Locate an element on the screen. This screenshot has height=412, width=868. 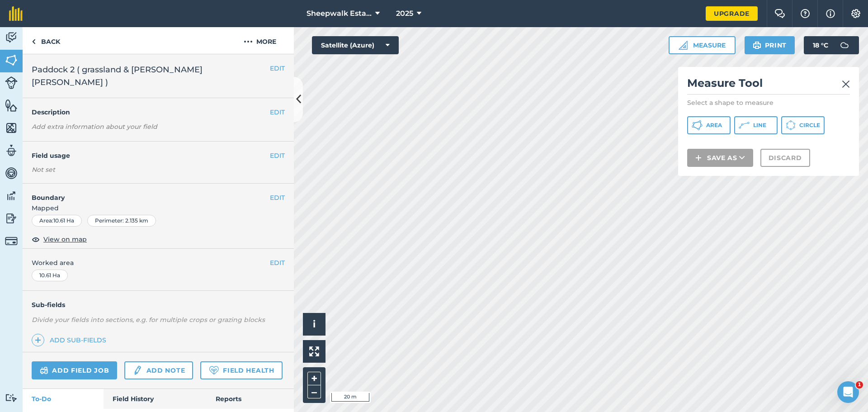
h4: Boundary is located at coordinates (146, 193).